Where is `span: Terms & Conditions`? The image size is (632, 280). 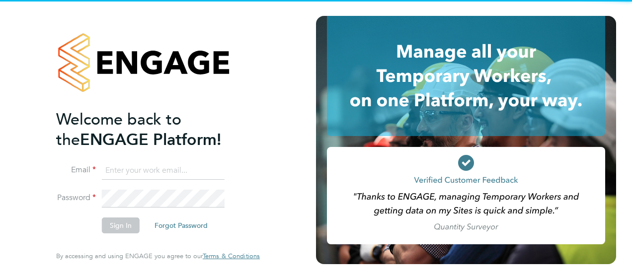
span: Terms & Conditions is located at coordinates (231, 256).